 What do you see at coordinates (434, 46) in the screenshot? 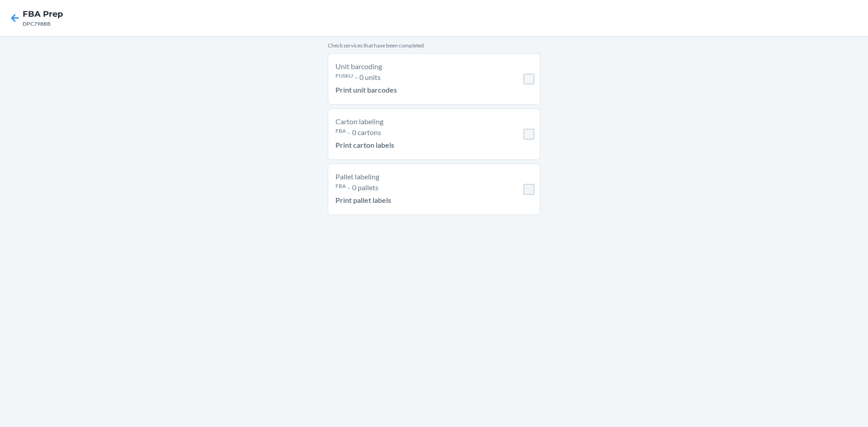
I see `p: Check services that have been completed` at bounding box center [434, 46].